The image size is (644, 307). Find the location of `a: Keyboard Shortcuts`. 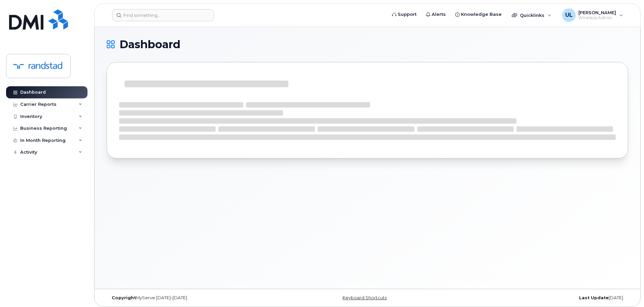

a: Keyboard Shortcuts is located at coordinates (364, 297).